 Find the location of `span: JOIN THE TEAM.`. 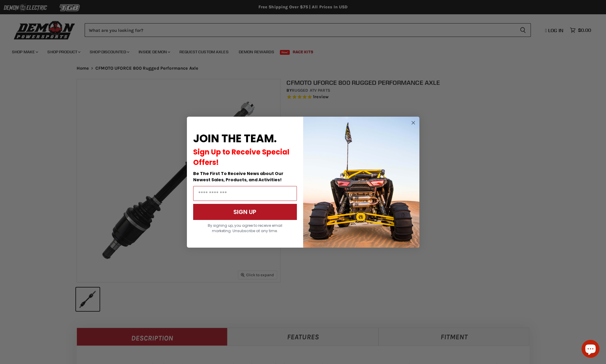

span: JOIN THE TEAM. is located at coordinates (235, 139).